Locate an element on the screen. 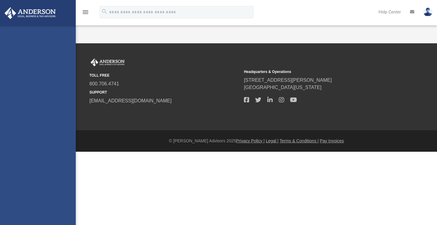 The width and height of the screenshot is (437, 225). a: Privacy Policy | is located at coordinates (250, 141).